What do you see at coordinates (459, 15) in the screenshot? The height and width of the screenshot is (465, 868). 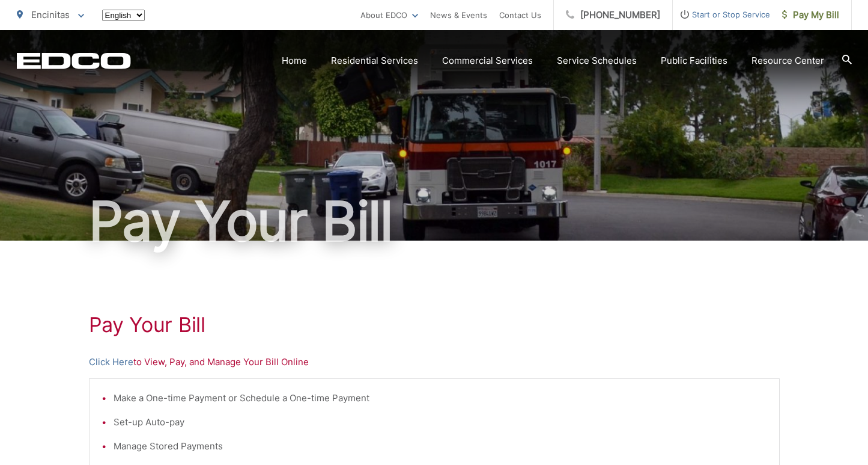 I see `a: News & Events` at bounding box center [459, 15].